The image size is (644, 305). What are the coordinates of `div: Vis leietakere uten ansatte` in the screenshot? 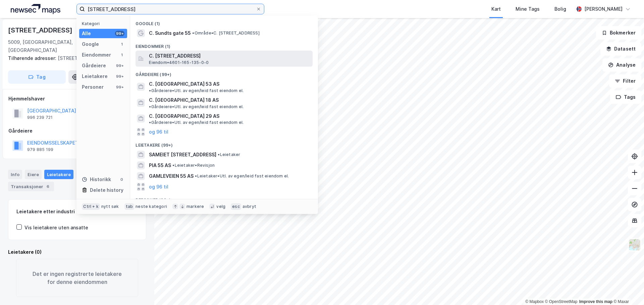 It's located at (57, 228).